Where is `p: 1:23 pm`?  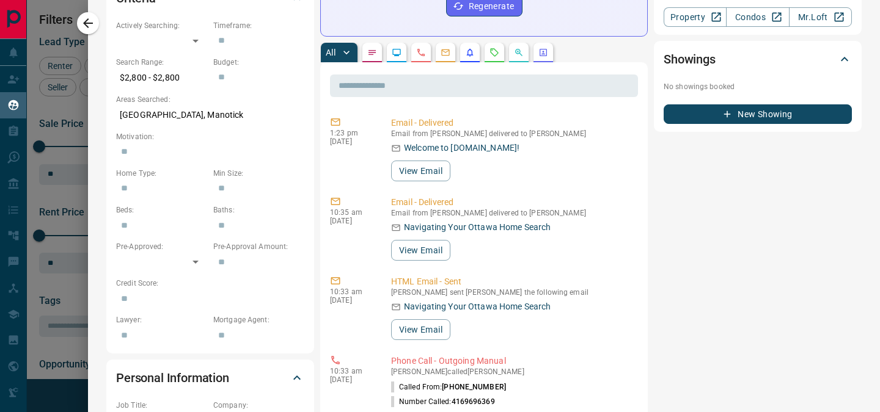
p: 1:23 pm is located at coordinates (351, 133).